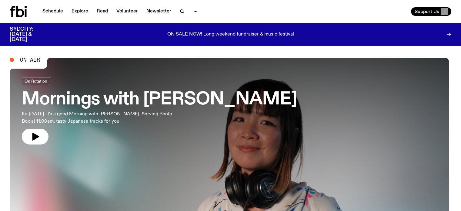  Describe the element at coordinates (231, 35) in the screenshot. I see `p: ON SALE NOW! Long weekend fundraiser & music festival` at that location.